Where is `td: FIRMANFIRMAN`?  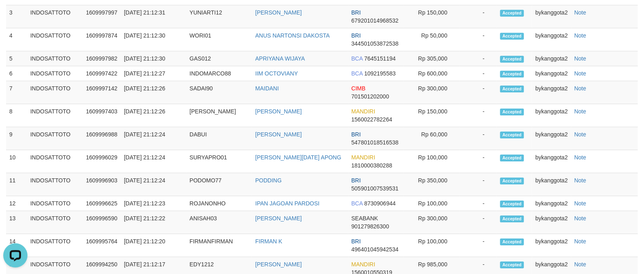
td: FIRMANFIRMAN is located at coordinates (219, 246).